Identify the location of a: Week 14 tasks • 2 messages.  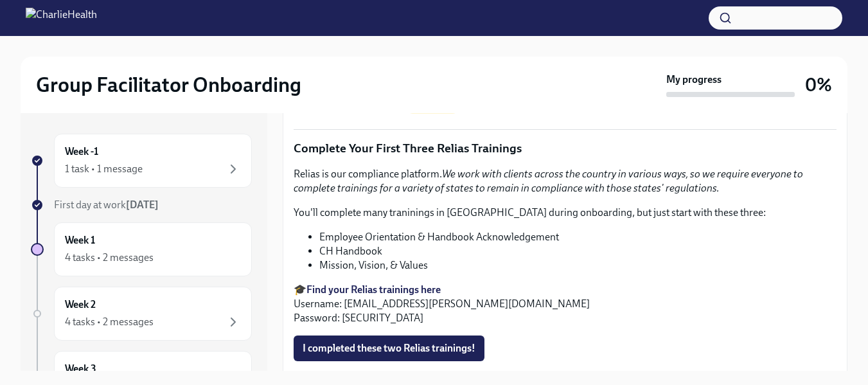
(141, 249).